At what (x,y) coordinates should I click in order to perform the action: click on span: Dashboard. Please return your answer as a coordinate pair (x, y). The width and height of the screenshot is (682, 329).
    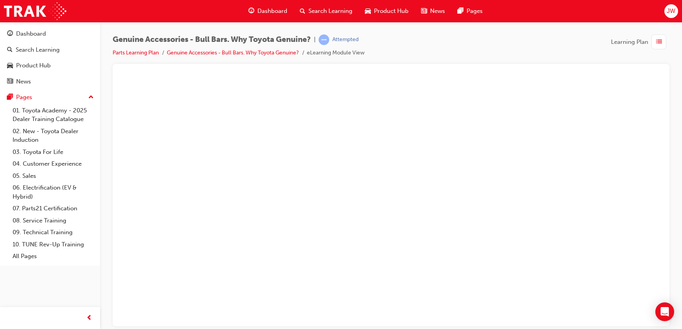
    Looking at the image, I should click on (272, 11).